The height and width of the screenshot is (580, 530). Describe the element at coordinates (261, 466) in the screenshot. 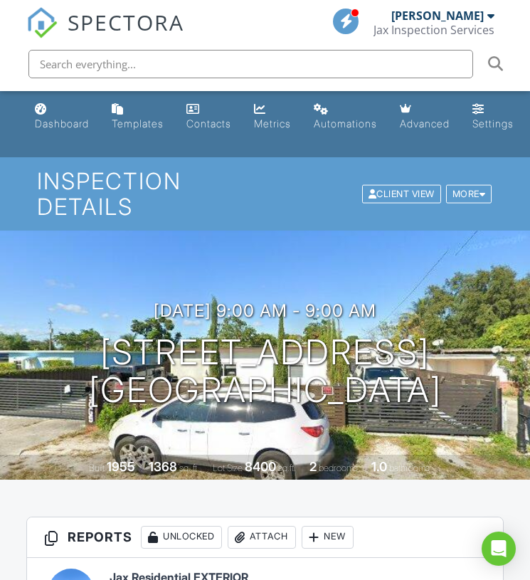

I see `div: 8400` at that location.